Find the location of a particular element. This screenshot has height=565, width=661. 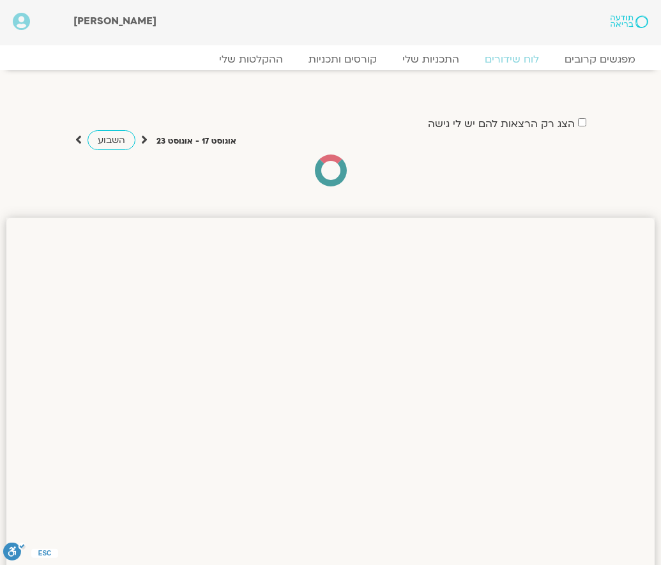

nav: Menu is located at coordinates (330, 59).